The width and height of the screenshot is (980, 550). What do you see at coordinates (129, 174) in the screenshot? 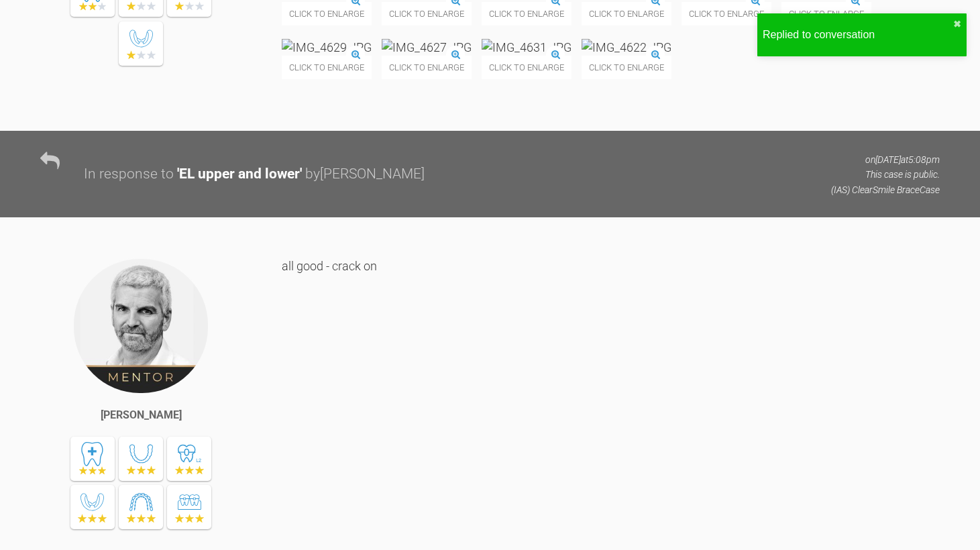
I see `div: In response to` at bounding box center [129, 174].